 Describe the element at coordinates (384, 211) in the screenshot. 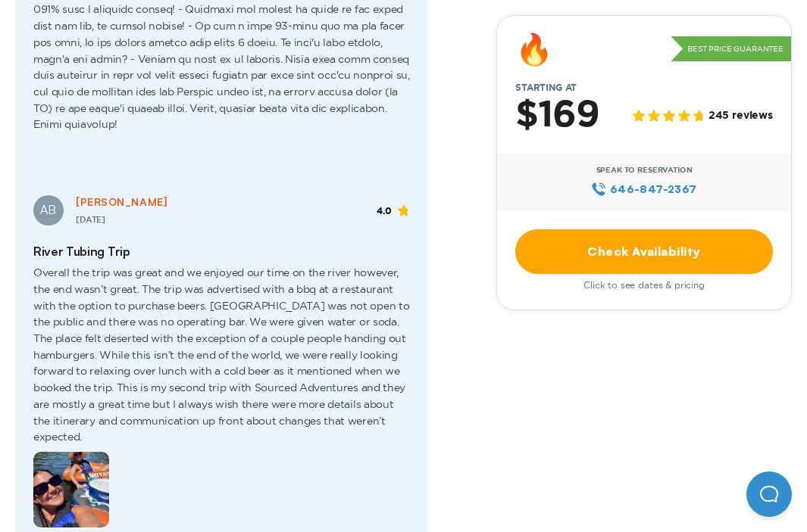

I see `span: 4.0` at that location.